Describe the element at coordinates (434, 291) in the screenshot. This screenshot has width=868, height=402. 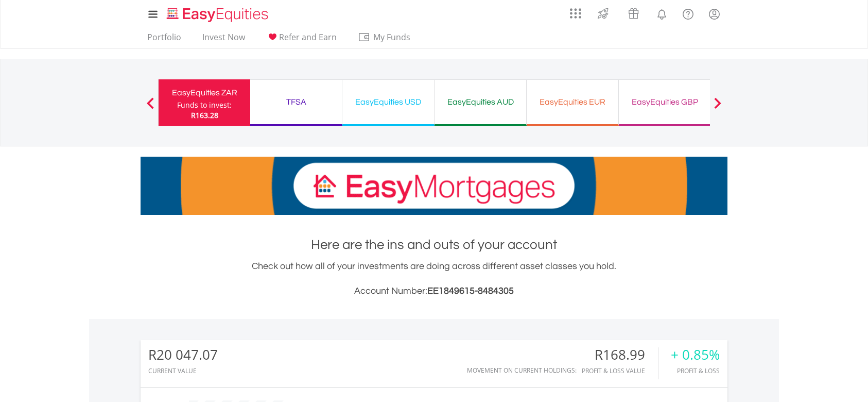
I see `h3: Account Number:` at that location.